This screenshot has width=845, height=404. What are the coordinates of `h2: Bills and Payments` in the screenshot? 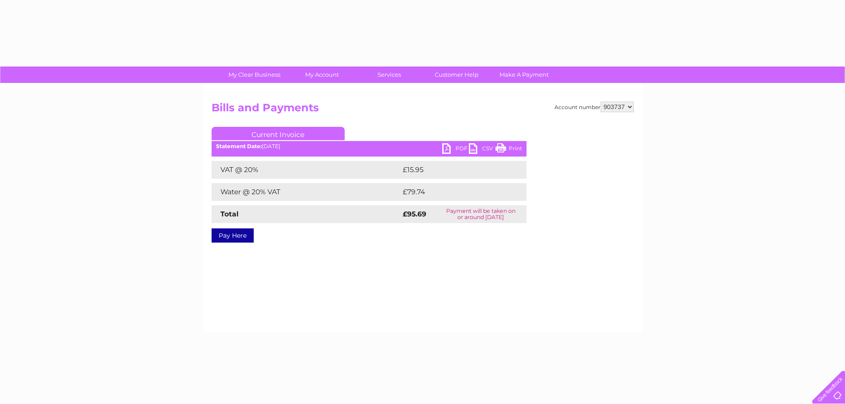 It's located at (423, 110).